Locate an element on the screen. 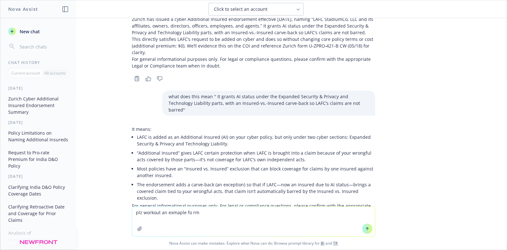  button: Request to Pro-rate Premium for India D&O Policy is located at coordinates (38, 159).